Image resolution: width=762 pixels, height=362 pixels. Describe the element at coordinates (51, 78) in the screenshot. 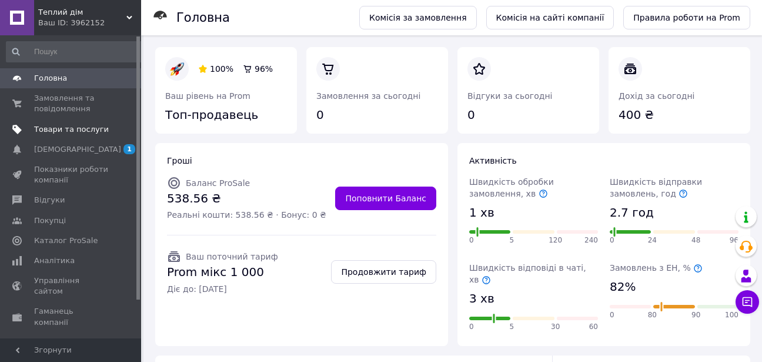

I see `span: Головна` at that location.